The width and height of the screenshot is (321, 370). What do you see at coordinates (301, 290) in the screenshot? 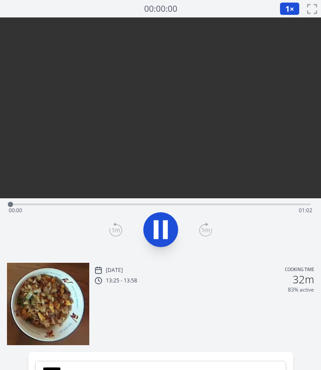
I see `p: 83% active` at bounding box center [301, 290].